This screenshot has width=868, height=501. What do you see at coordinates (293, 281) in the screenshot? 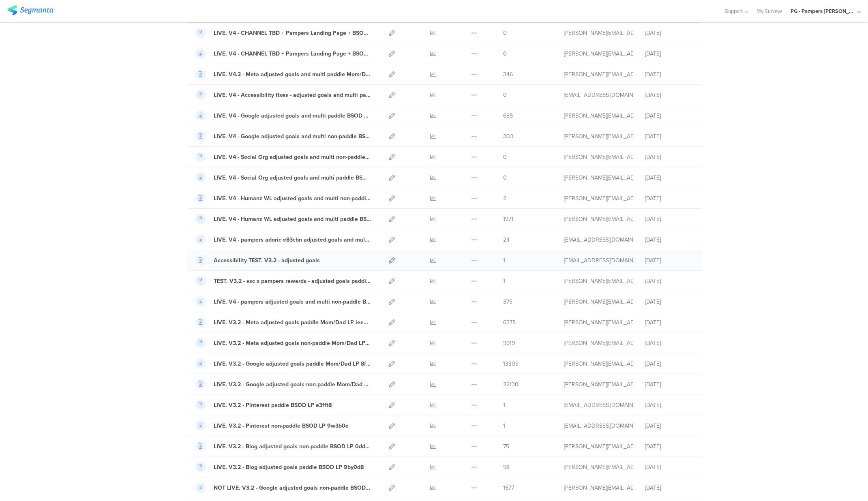
I see `div: TEST. V3.2 - ssc x pampers rewards - adjusted goals paddle BSOD LP ec6ede` at bounding box center [293, 281].